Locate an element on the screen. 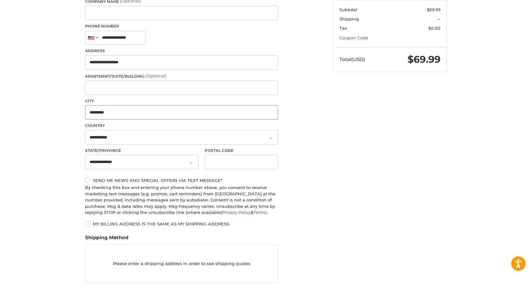  label: Phone Number is located at coordinates (181, 26).